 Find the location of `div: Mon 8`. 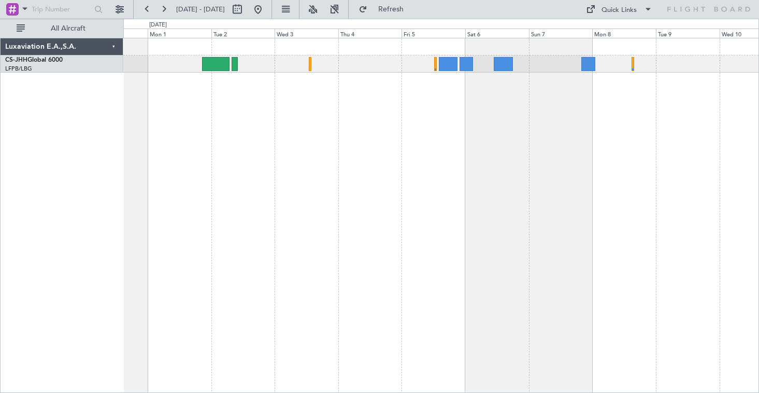

div: Mon 8 is located at coordinates (624, 33).